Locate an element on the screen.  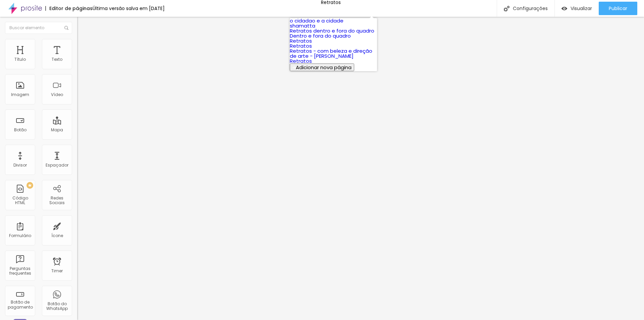
div: Perguntas frequentes is located at coordinates (20, 271).